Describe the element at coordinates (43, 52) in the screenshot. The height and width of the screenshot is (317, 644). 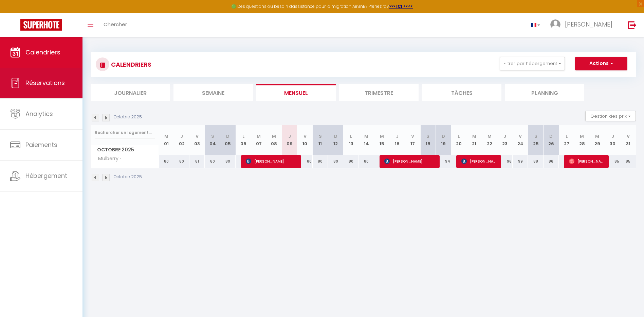
I see `span: Calendriers` at that location.